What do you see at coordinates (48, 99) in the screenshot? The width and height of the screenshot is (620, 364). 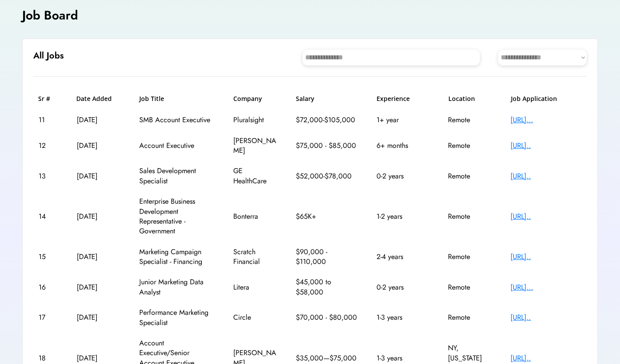 I see `h6: Sr #` at bounding box center [48, 99].